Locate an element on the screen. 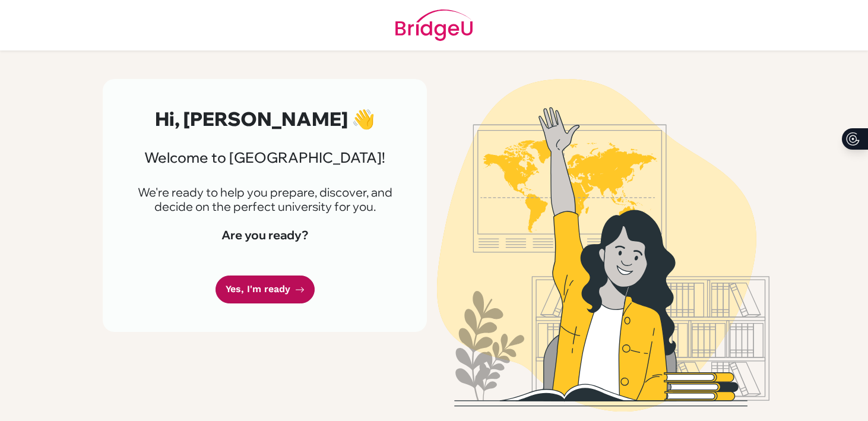  h4: Are you ready? is located at coordinates (265, 236).